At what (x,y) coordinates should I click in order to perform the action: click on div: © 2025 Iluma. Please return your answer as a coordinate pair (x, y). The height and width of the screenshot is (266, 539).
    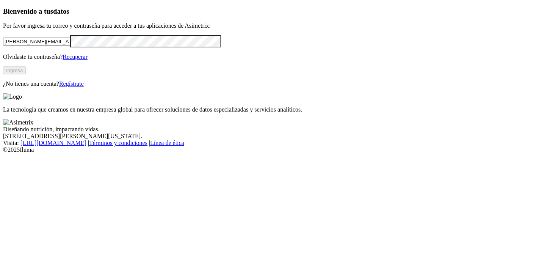
    Looking at the image, I should click on (270, 150).